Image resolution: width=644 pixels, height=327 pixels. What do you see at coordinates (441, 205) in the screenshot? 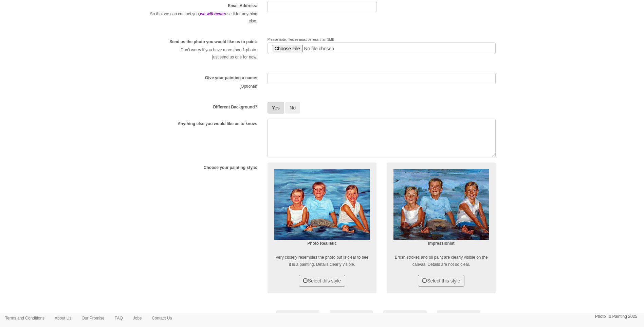
I see `img: Impressionist` at bounding box center [441, 205].